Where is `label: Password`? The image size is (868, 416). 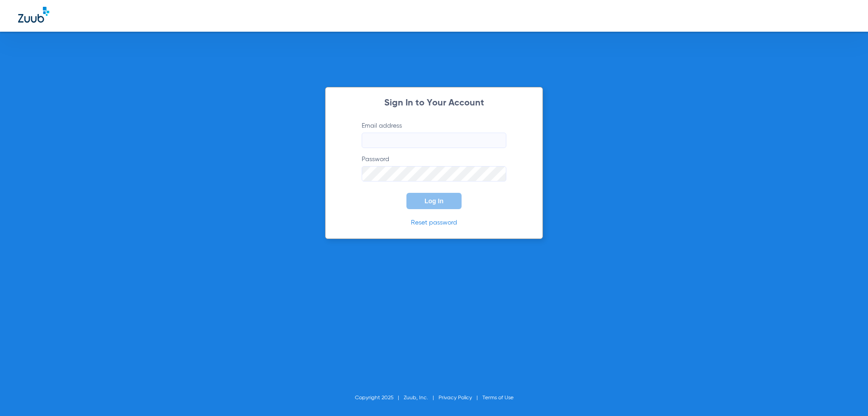
label: Password is located at coordinates (434, 168).